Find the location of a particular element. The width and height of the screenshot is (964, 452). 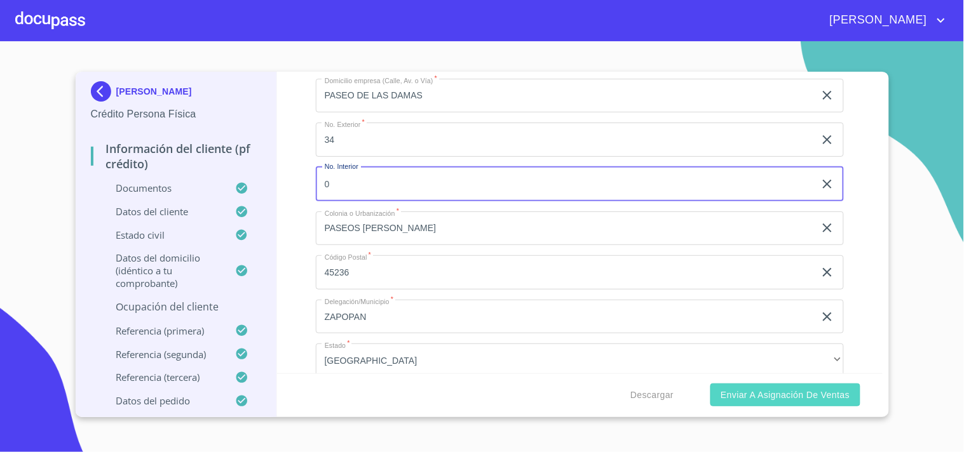

p: Datos del domicilio (idéntico a tu comprobante) is located at coordinates (163, 271).